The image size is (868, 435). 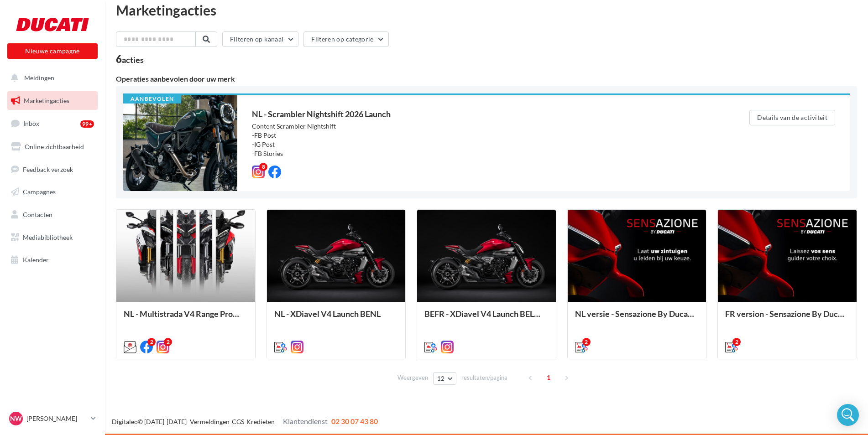 What do you see at coordinates (53, 260) in the screenshot?
I see `a: Kalender` at bounding box center [53, 260].